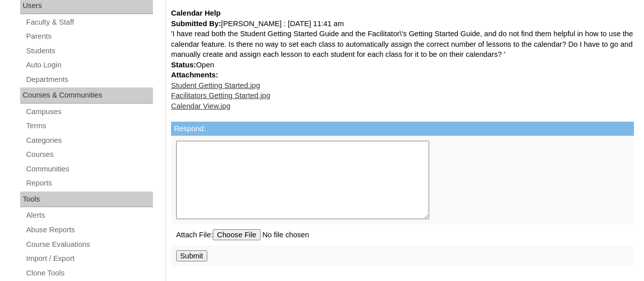 Image resolution: width=644 pixels, height=281 pixels. I want to click on a: Departments, so click(89, 79).